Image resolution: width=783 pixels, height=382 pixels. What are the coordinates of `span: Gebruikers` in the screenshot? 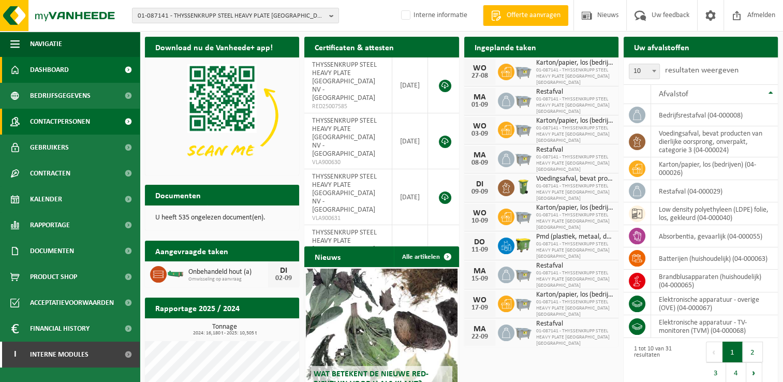 It's located at (49, 148).